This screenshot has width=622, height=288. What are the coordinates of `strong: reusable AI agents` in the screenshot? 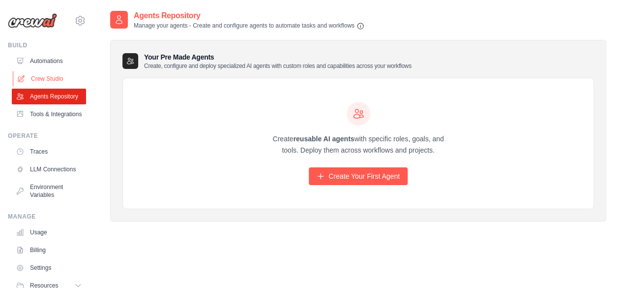 It's located at (324, 139).